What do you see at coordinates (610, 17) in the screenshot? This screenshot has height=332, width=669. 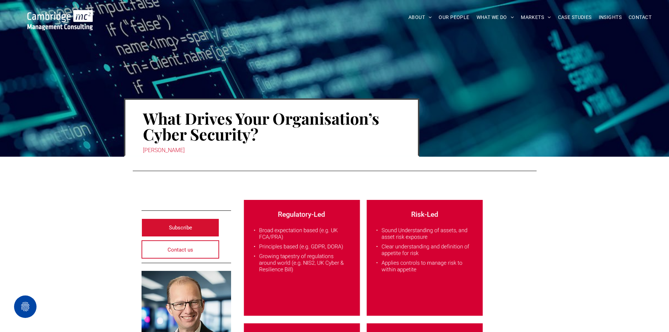 I see `a: INSIGHTS` at bounding box center [610, 17].